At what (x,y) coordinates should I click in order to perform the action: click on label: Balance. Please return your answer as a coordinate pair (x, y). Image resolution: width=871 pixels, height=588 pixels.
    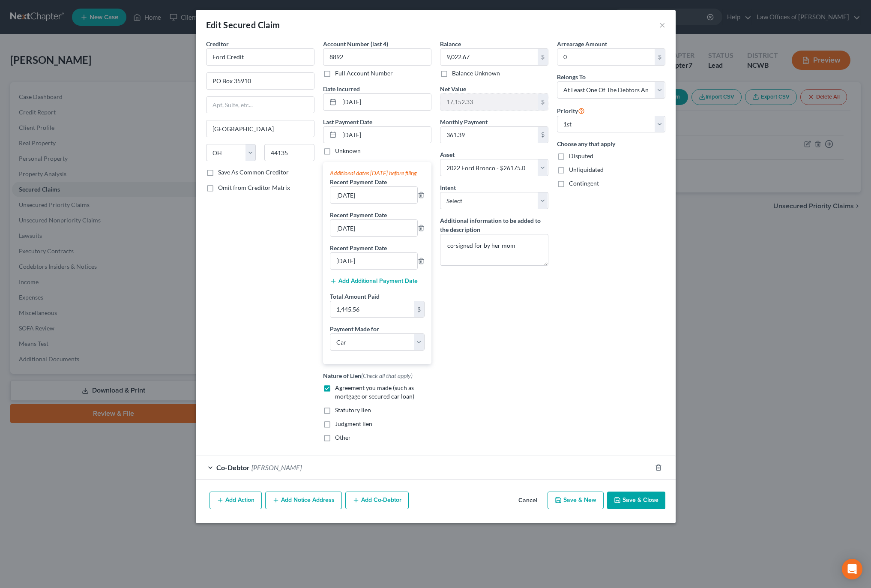
    Looking at the image, I should click on (450, 44).